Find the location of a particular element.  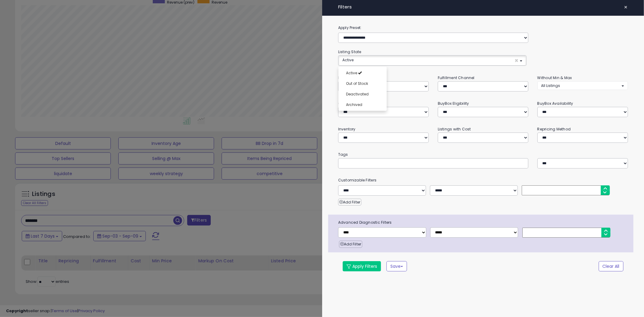

span: Out of Stock is located at coordinates (357, 83).